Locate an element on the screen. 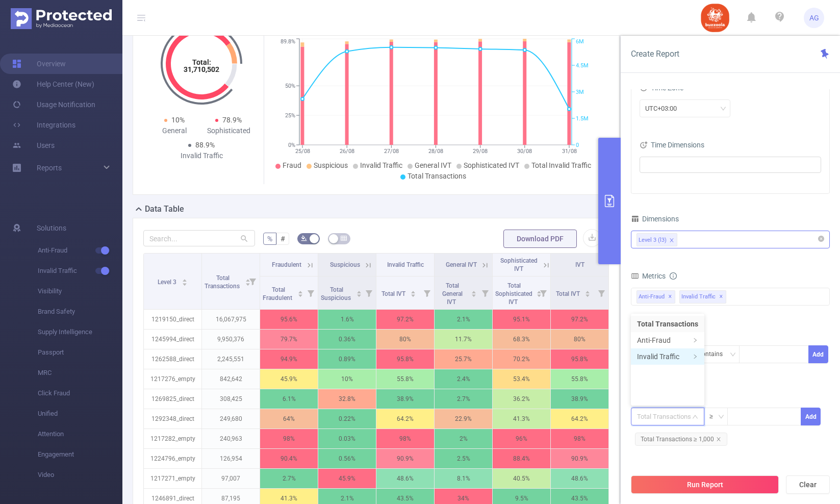 Image resolution: width=840 pixels, height=504 pixels. p: 90.4% is located at coordinates (289, 459).